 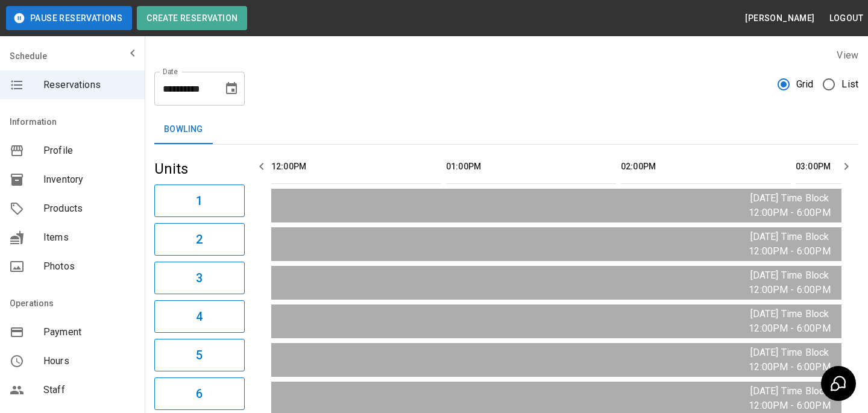 What do you see at coordinates (90, 180) in the screenshot?
I see `span: Inventory` at bounding box center [90, 180].